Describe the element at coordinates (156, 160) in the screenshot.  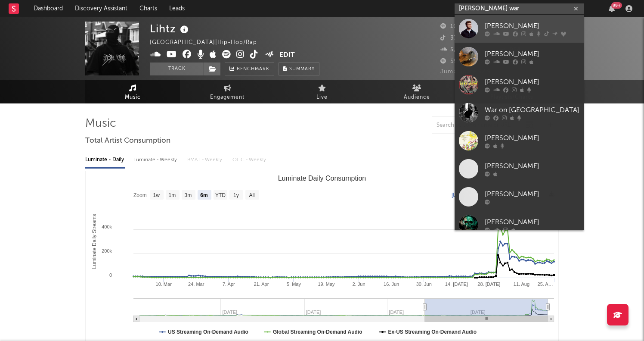
I see `div: Luminate - Weekly` at that location.